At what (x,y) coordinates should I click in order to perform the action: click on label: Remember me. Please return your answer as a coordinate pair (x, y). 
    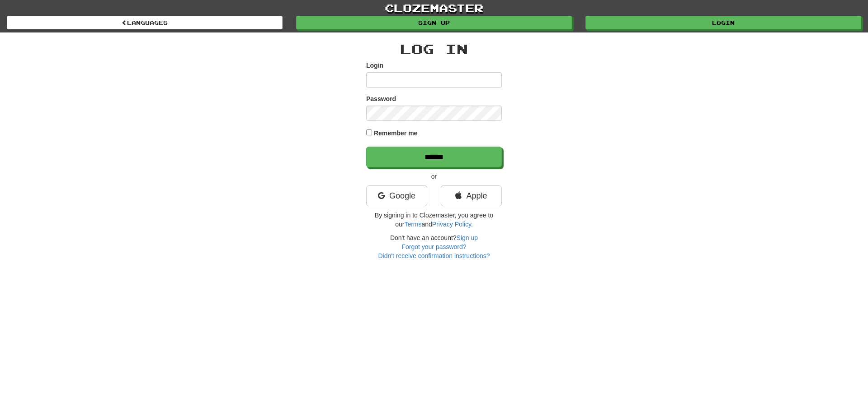
    Looking at the image, I should click on (395, 133).